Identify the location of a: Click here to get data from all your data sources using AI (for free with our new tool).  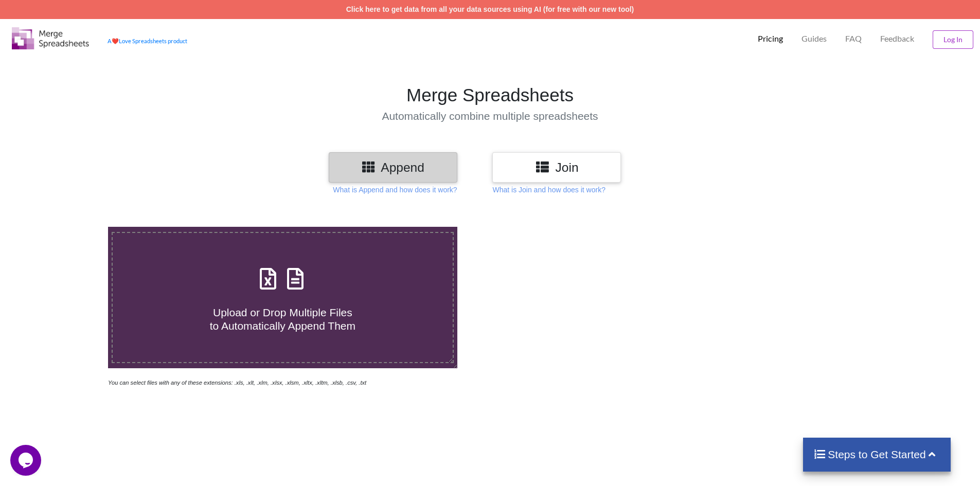
(490, 10).